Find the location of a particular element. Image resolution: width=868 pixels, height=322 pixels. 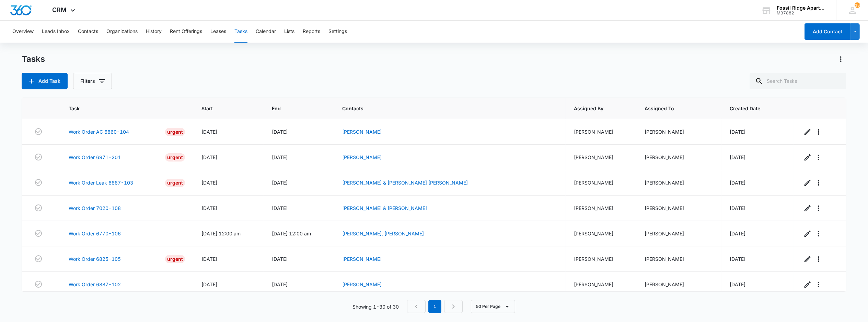

button: Reports is located at coordinates (311, 32).